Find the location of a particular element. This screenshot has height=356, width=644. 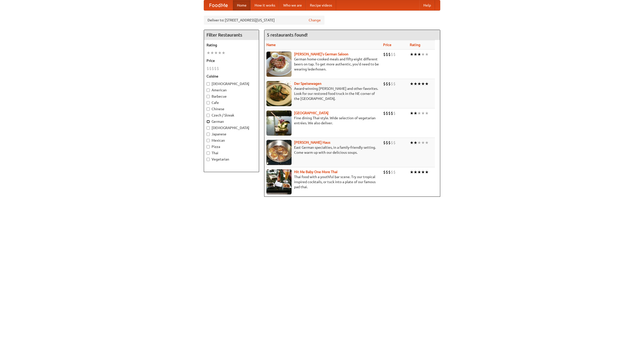

p: German home-cooked meals and fifty-eight different beers on tap. To get more authentic, you'd nee... is located at coordinates (323, 64).